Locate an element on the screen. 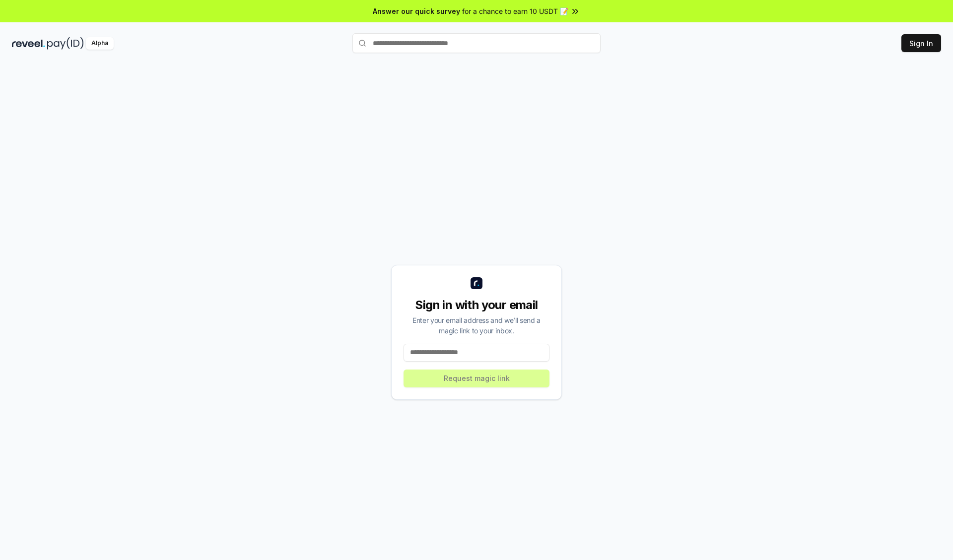 The width and height of the screenshot is (953, 560). button: Sign In is located at coordinates (921, 43).